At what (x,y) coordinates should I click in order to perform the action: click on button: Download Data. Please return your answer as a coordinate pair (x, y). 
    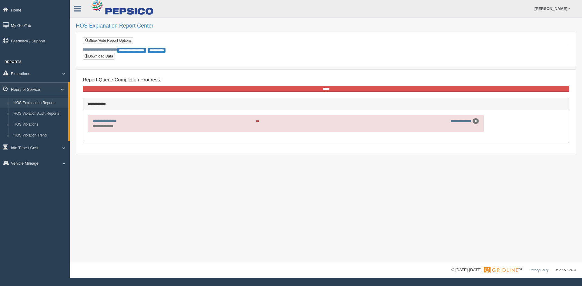
    Looking at the image, I should click on (99, 56).